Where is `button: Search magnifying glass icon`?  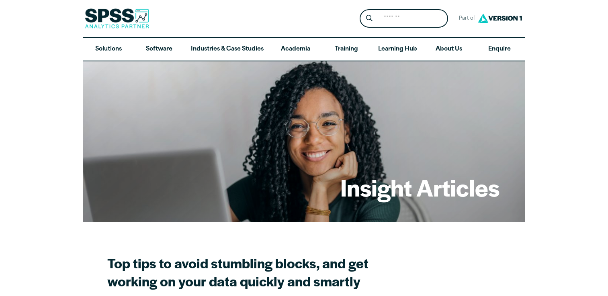 button: Search magnifying glass icon is located at coordinates (369, 18).